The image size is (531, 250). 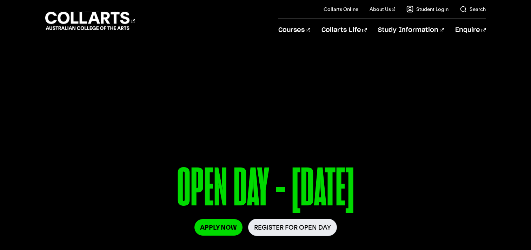 I want to click on a: Register for Open Day, so click(x=292, y=227).